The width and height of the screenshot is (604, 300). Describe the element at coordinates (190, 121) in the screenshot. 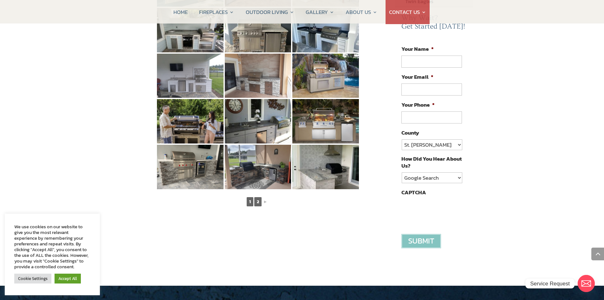

I see `img: 18` at that location.